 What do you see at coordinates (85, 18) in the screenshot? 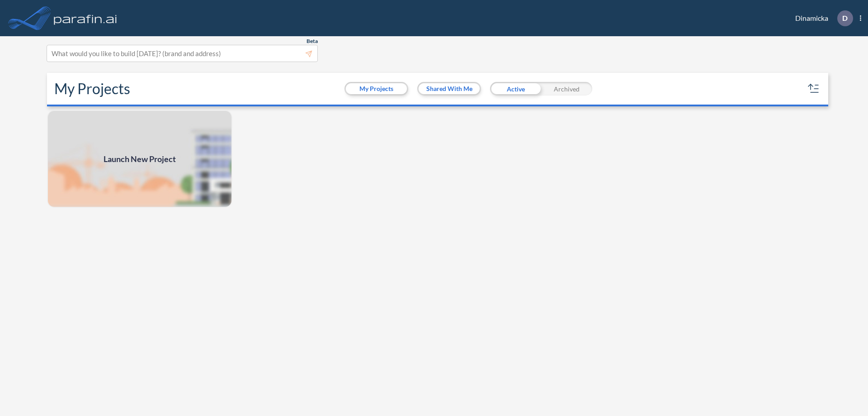
I see `img: logo` at bounding box center [85, 18].